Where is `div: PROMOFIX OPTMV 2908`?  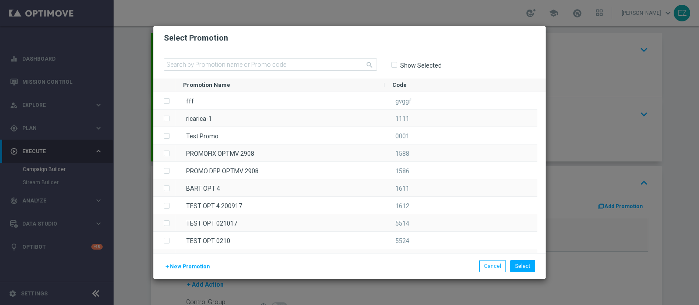
div: PROMOFIX OPTMV 2908 is located at coordinates (280, 153).